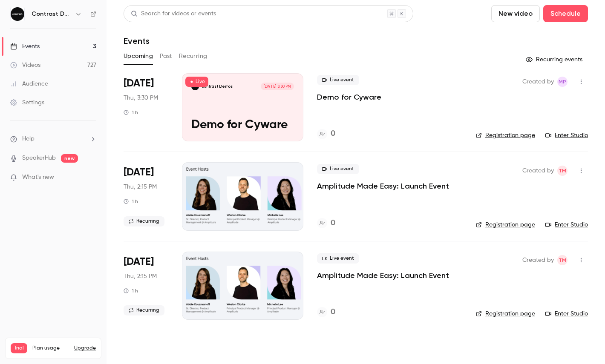 The width and height of the screenshot is (605, 364). I want to click on button: Schedule, so click(566, 14).